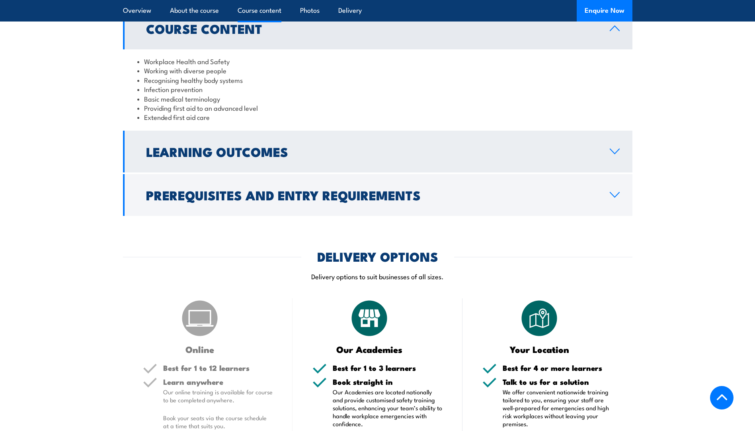 Image resolution: width=755 pixels, height=431 pixels. Describe the element at coordinates (218, 381) in the screenshot. I see `h5: Learn anywhere` at that location.